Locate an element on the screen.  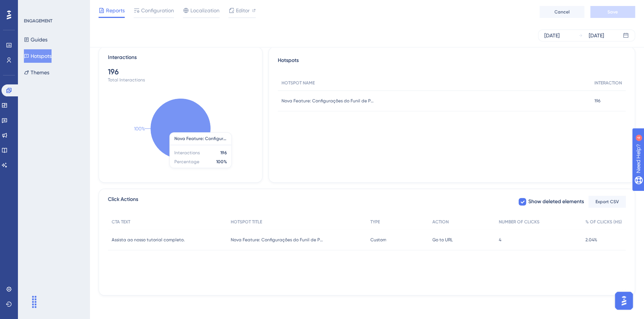
button: Hotspots is located at coordinates (38, 56).